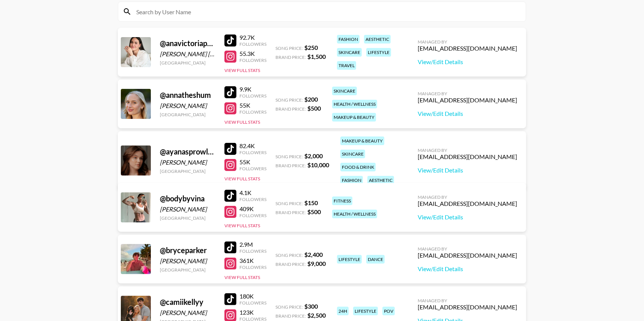 This screenshot has width=644, height=321. Describe the element at coordinates (188, 151) in the screenshot. I see `div: @ ayanasprowl___` at that location.